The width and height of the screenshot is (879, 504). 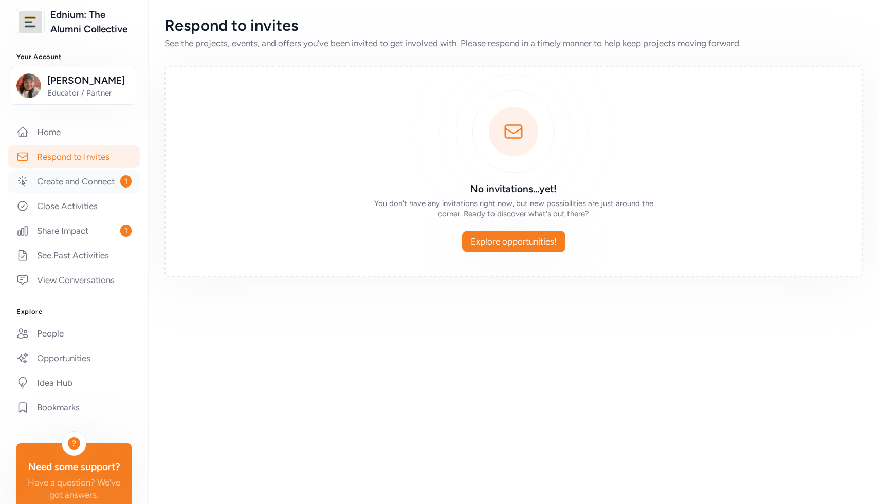 What do you see at coordinates (514, 242) in the screenshot?
I see `button: Explore opportunities!` at bounding box center [514, 242].